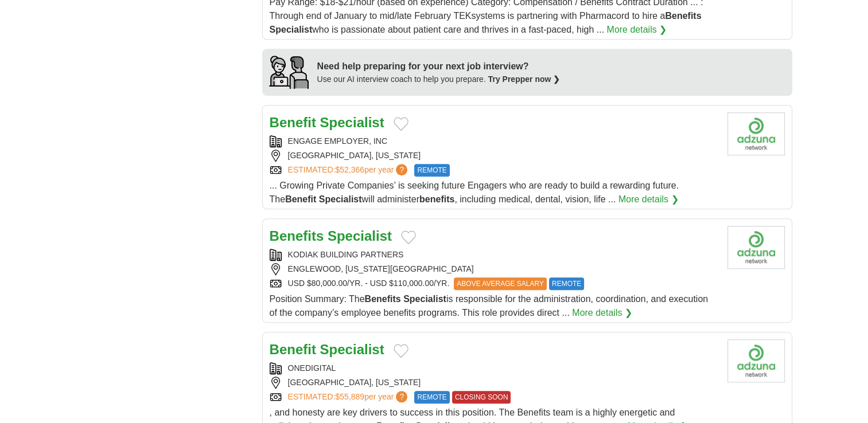  I want to click on a: ESTIMATED:$52,366per year?, so click(349, 170).